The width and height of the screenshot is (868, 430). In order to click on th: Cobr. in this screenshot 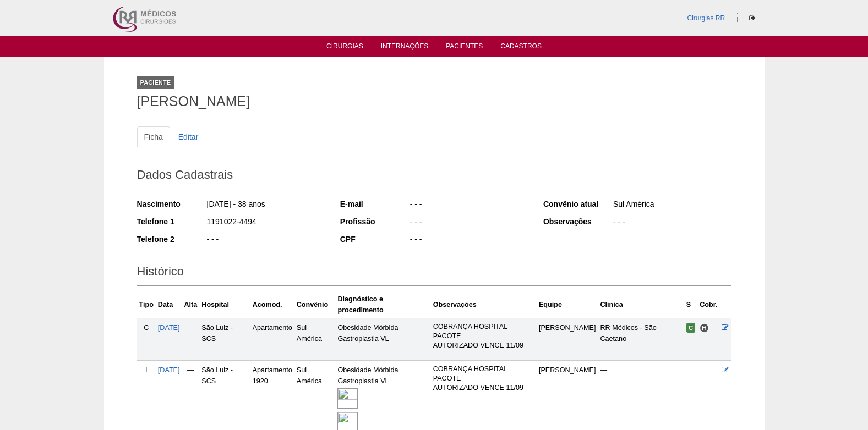, I will do `click(708, 304)`.